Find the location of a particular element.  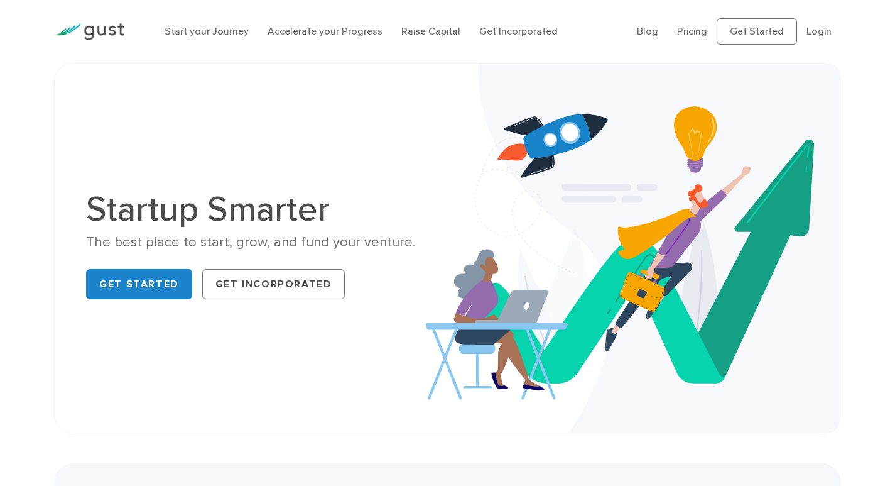

a: Login is located at coordinates (819, 31).